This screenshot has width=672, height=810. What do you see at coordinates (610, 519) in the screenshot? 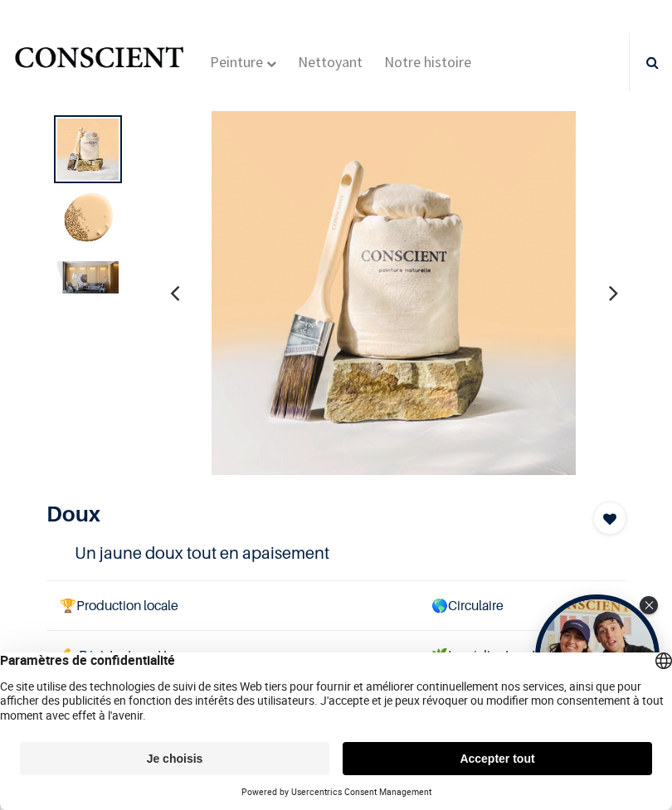
I see `span: Add to wishlist` at bounding box center [610, 519].